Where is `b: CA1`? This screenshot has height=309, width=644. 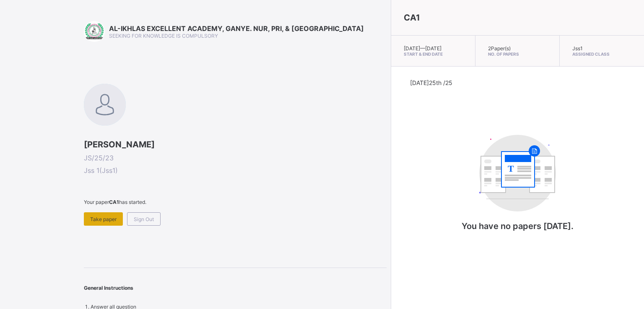 b: CA1 is located at coordinates (114, 202).